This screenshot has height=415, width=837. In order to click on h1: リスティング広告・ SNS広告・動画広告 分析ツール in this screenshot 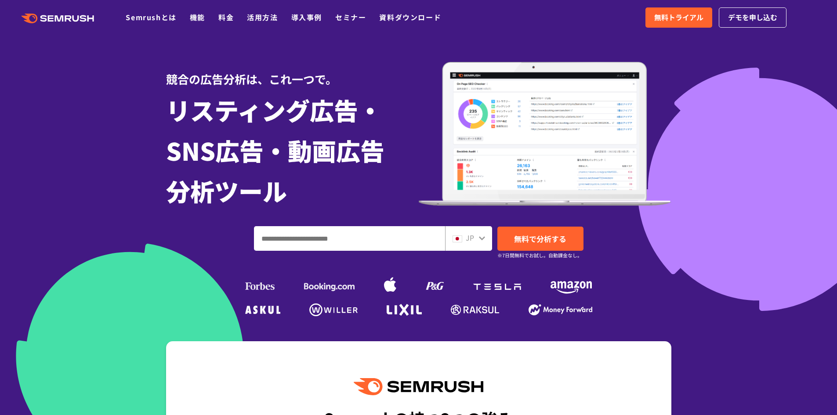, I will do `click(292, 150)`.